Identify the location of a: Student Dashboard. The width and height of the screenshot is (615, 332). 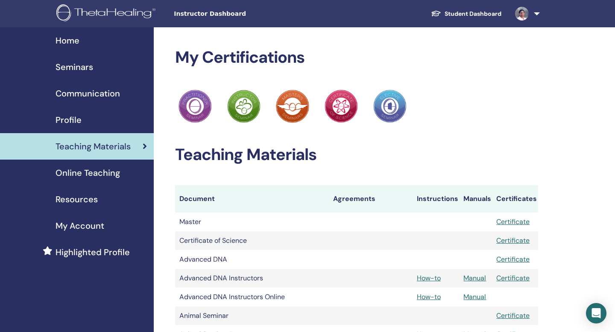
(466, 14).